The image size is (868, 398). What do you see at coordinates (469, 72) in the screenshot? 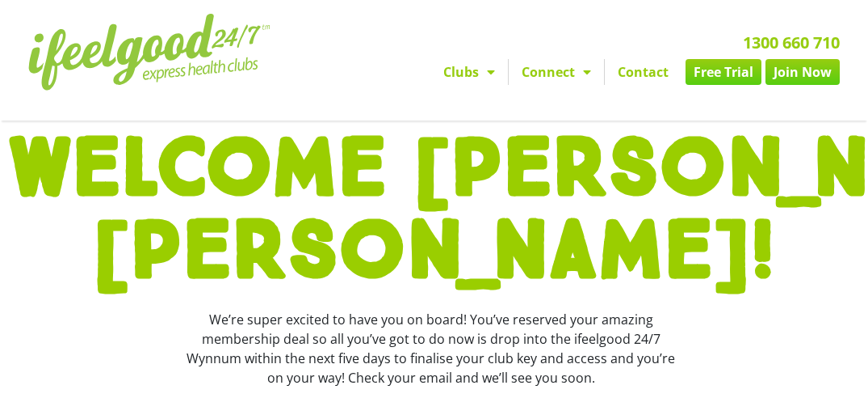
I see `a: Clubs` at bounding box center [469, 72].